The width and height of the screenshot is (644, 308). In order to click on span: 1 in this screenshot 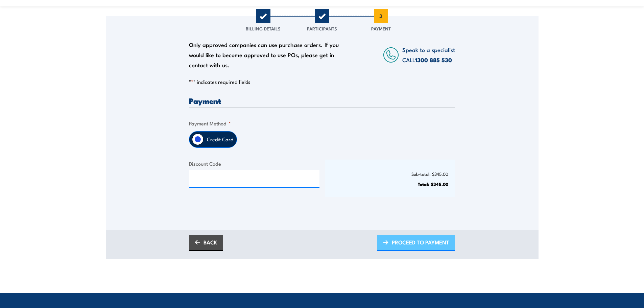, I will do `click(263, 16)`.